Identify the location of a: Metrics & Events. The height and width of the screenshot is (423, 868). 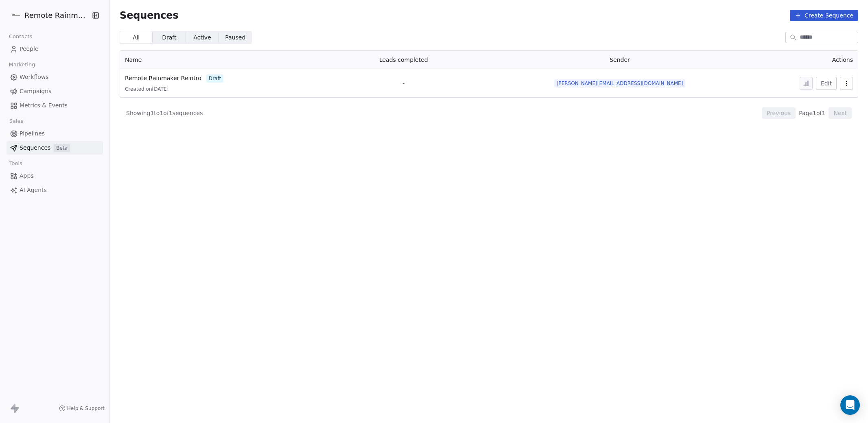
(54, 106).